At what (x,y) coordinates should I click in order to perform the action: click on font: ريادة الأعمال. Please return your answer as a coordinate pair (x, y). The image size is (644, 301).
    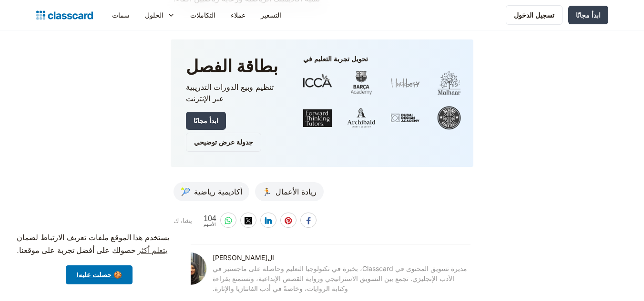
    Looking at the image, I should click on (296, 192).